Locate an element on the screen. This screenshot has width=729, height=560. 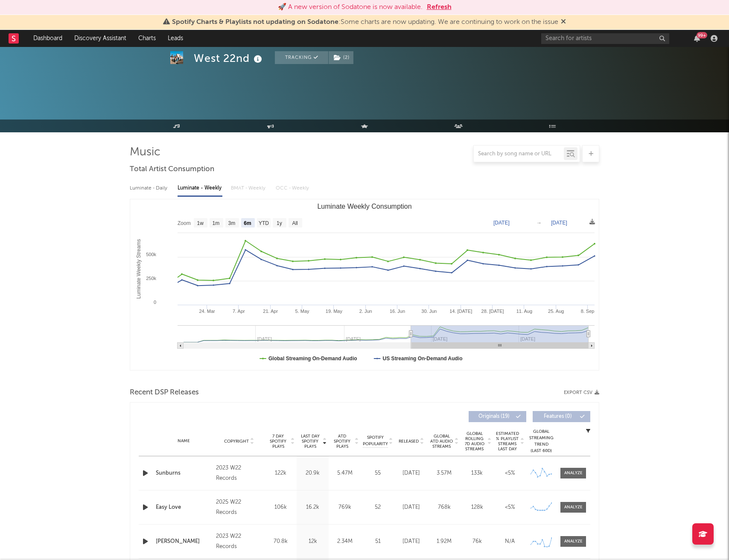
span: Recent DSP Releases is located at coordinates (164, 393).